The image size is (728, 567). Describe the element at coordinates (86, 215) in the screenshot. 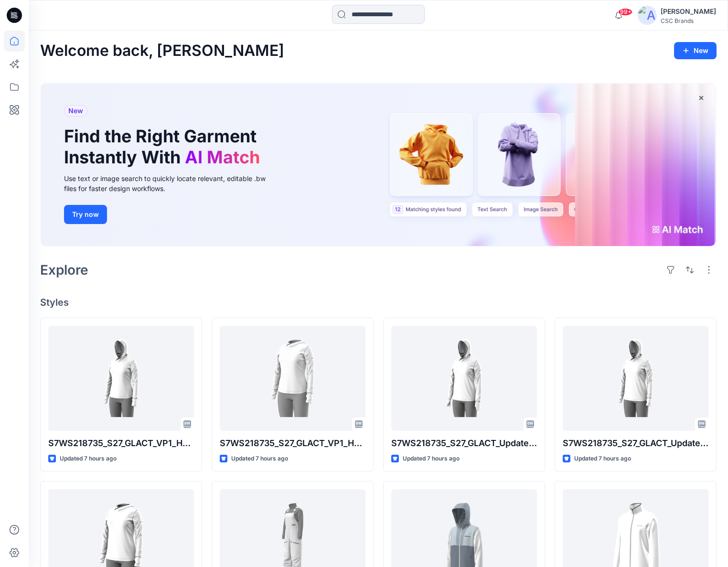

I see `button: Try now` at that location.